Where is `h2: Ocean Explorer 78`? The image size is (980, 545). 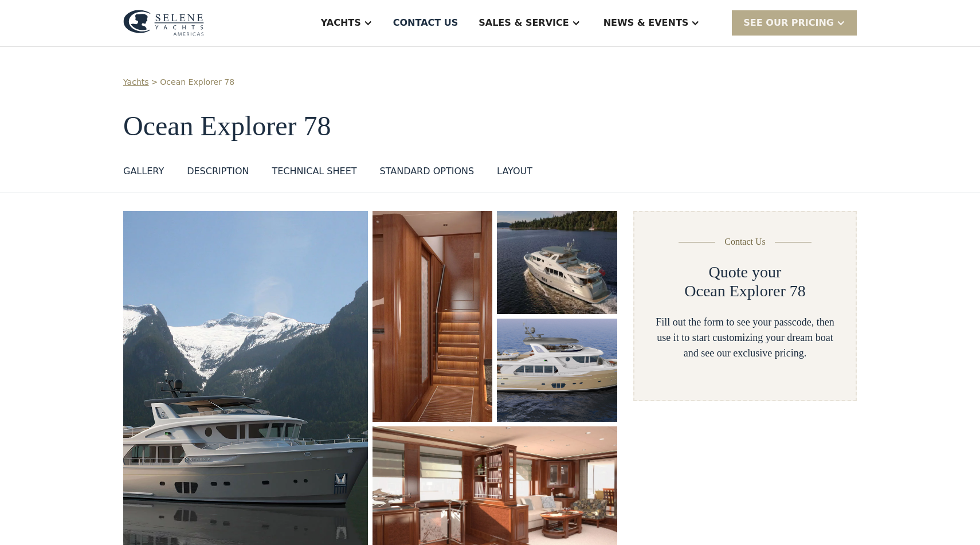 h2: Ocean Explorer 78 is located at coordinates (744, 291).